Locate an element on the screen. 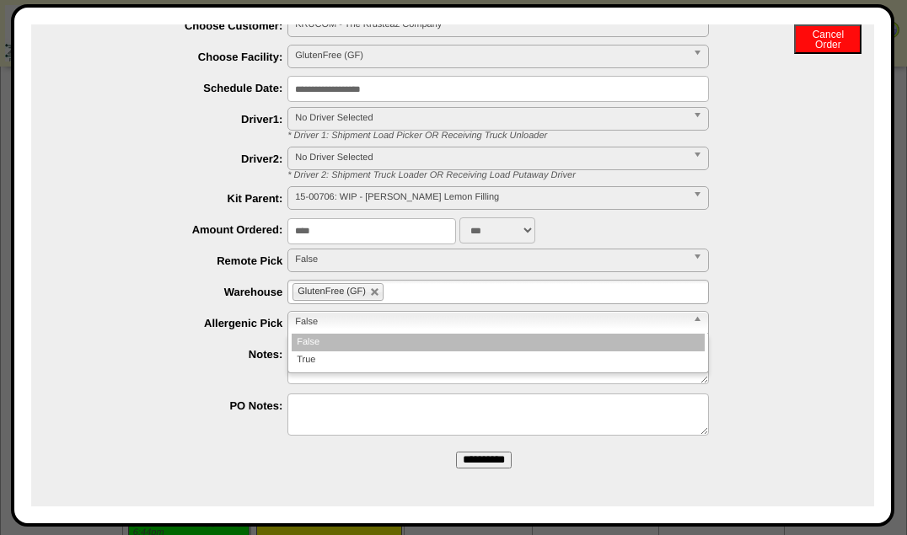 Image resolution: width=907 pixels, height=535 pixels. label: Kit Parent: is located at coordinates (176, 198).